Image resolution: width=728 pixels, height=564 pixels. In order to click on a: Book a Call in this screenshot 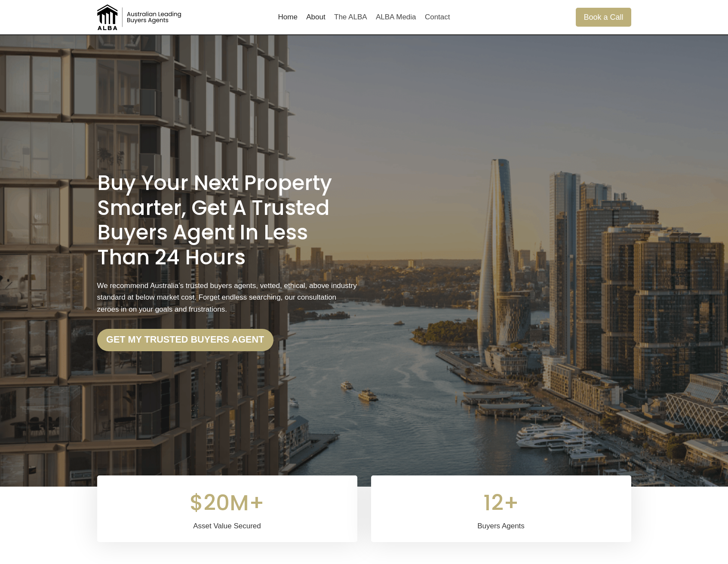, I will do `click(603, 17)`.